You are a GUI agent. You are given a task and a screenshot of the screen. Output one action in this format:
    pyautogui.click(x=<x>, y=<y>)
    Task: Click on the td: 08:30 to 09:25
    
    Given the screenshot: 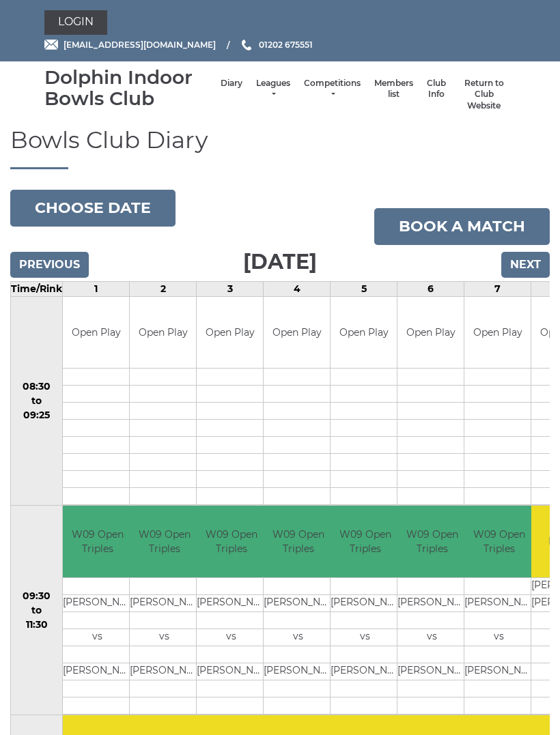 What is the action you would take?
    pyautogui.click(x=37, y=400)
    